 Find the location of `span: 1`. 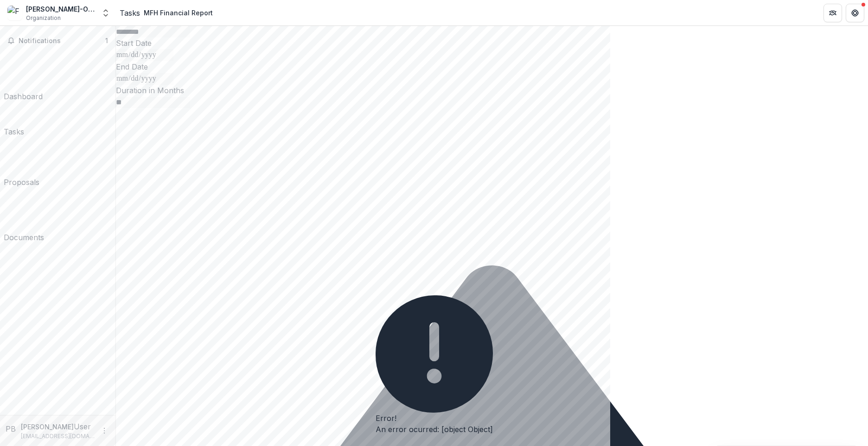

span: 1 is located at coordinates (106, 41).